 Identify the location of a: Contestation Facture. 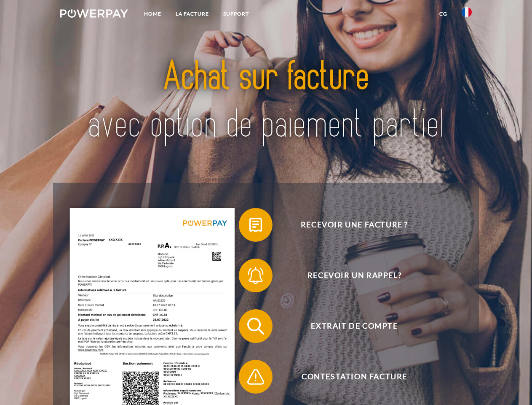
(348, 377).